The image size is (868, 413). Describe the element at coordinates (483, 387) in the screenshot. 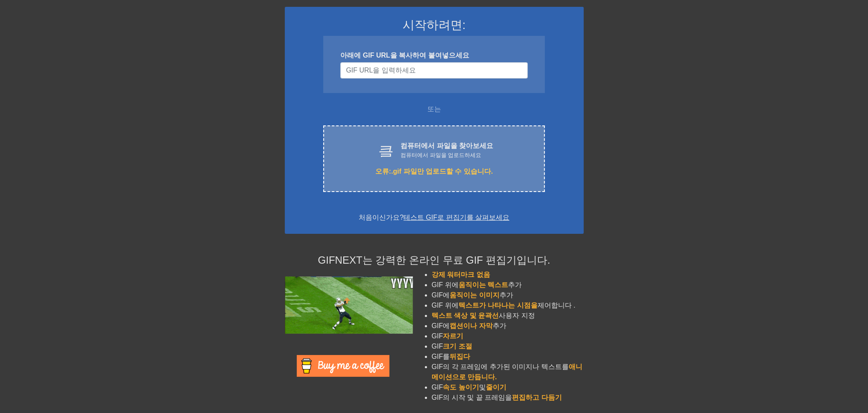

I see `font: 및` at that location.